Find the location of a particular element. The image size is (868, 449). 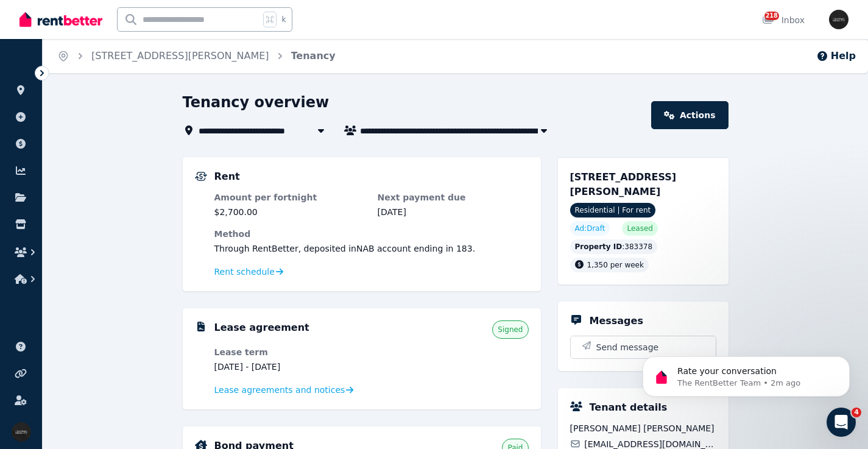

img: Rental Payments is located at coordinates (201, 176).